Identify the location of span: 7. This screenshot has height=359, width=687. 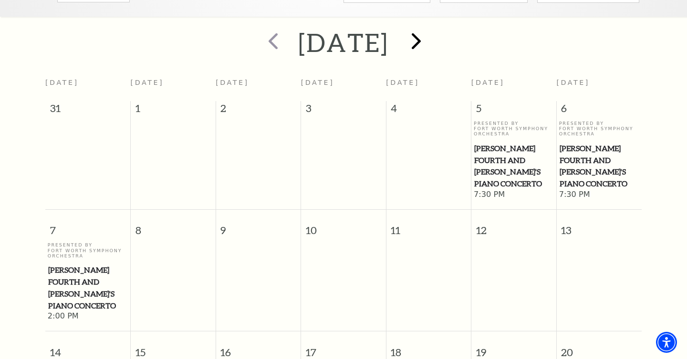
(88, 226).